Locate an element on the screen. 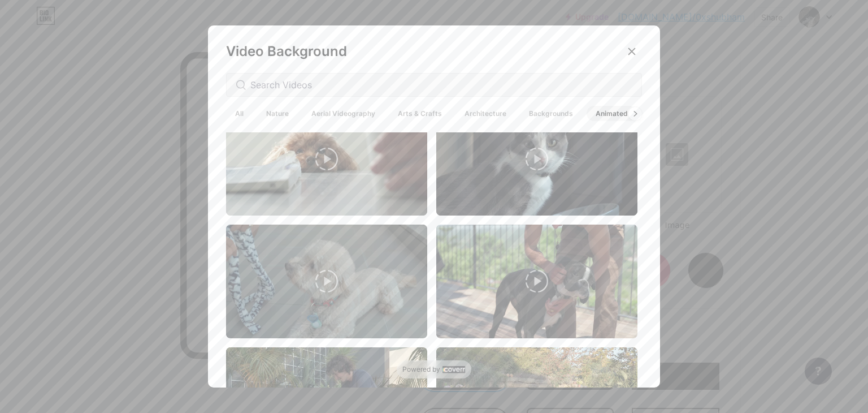 The image size is (868, 413). span: Backgrounds is located at coordinates (551, 113).